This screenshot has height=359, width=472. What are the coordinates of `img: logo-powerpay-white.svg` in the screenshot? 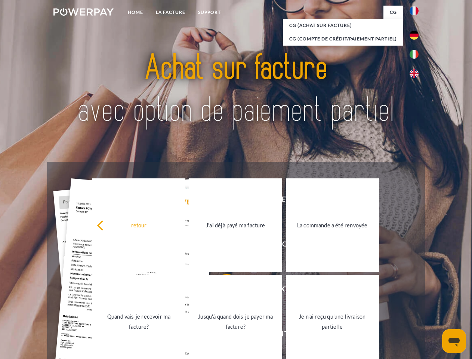 It's located at (83, 12).